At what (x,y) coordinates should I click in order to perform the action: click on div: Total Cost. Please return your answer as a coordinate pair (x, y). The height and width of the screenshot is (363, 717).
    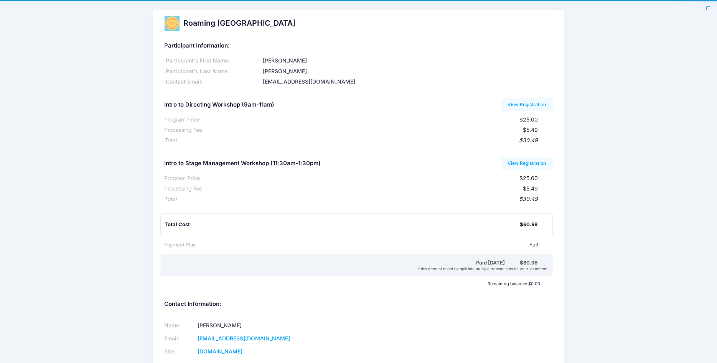
    Looking at the image, I should click on (342, 225).